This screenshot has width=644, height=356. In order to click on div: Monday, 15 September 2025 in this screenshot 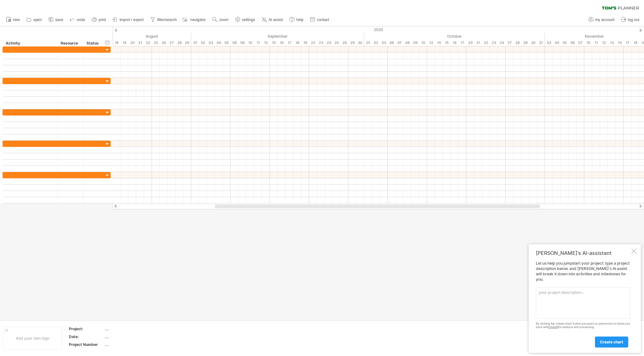, I will do `click(274, 43)`.